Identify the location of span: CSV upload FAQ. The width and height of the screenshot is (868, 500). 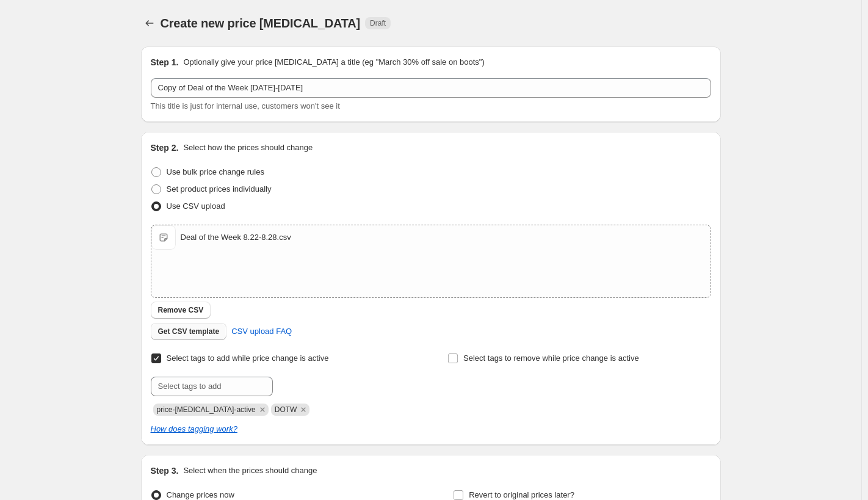
(262, 331).